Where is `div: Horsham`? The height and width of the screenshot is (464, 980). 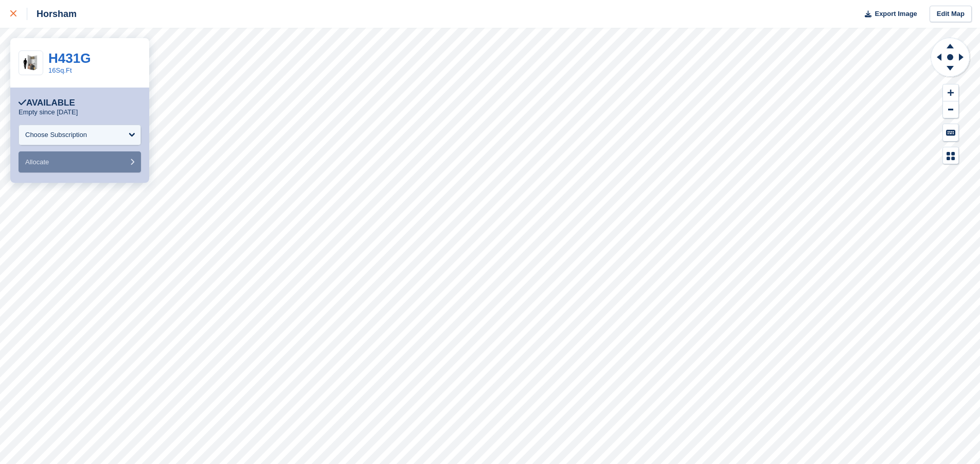 div: Horsham is located at coordinates (52, 14).